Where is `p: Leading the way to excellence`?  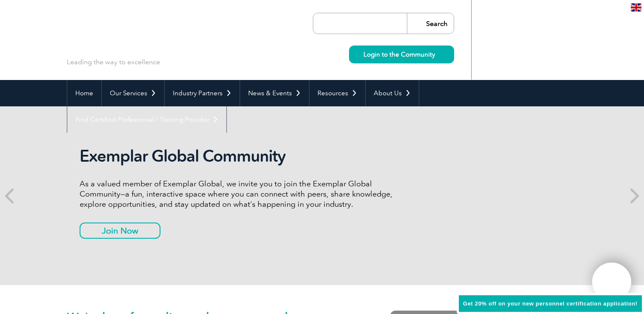
p: Leading the way to excellence is located at coordinates (113, 62).